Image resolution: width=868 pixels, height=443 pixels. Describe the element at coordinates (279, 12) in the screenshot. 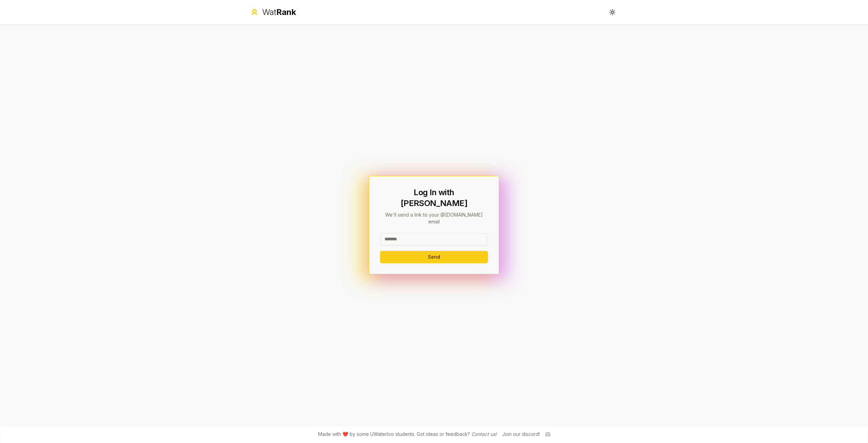

I see `div: Wat` at that location.